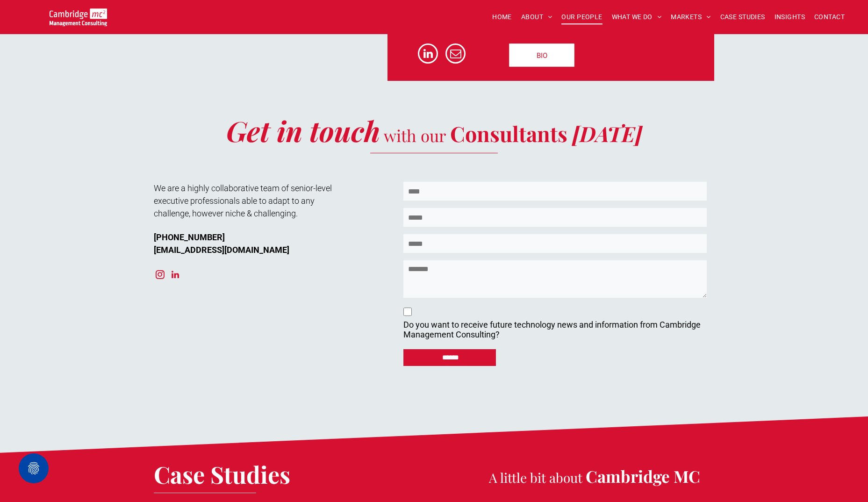 The image size is (868, 502). What do you see at coordinates (643, 476) in the screenshot?
I see `span: Cambridge MC` at bounding box center [643, 476].